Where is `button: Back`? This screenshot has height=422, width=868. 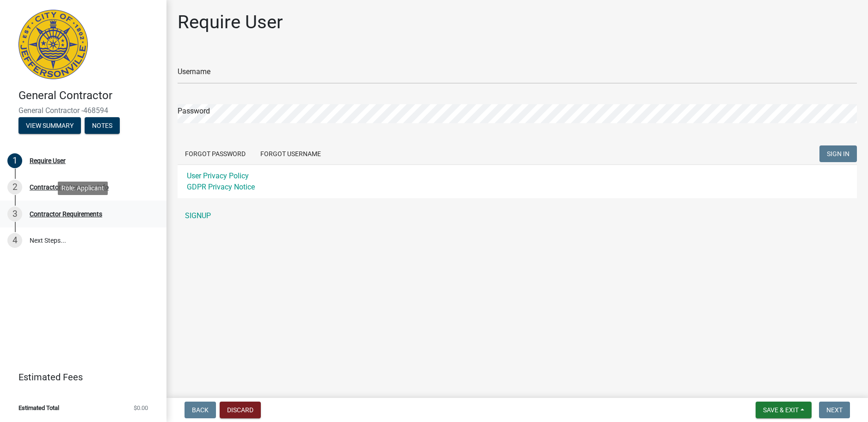 button: Back is located at coordinates (200, 410).